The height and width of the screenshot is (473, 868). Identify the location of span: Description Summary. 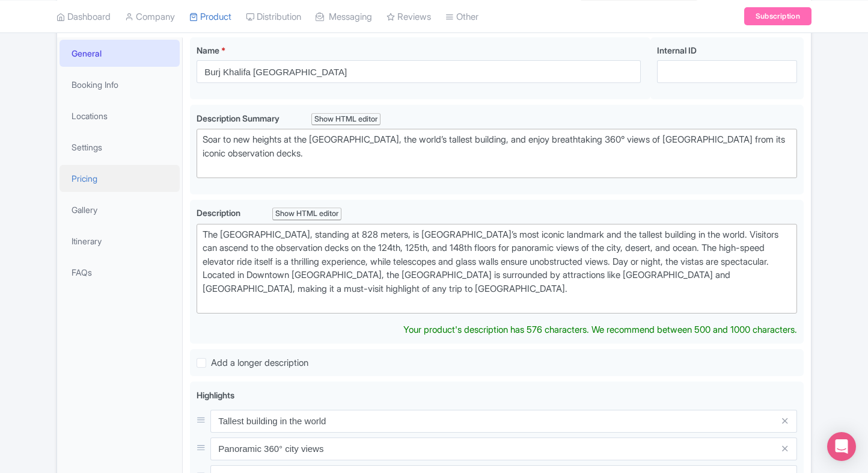
(239, 118).